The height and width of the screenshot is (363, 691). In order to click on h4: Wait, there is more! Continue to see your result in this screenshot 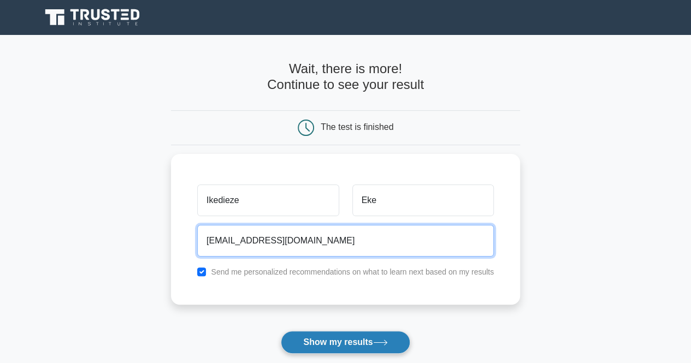, I will do `click(345, 77)`.